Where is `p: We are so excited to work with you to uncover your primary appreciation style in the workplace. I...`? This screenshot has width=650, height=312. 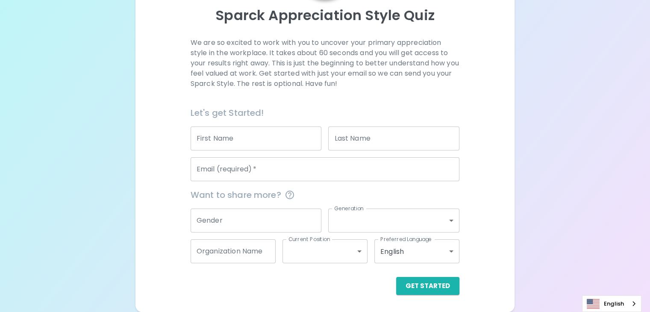 p: We are so excited to work with you to uncover your primary appreciation style in the workplace. I... is located at coordinates (325, 63).